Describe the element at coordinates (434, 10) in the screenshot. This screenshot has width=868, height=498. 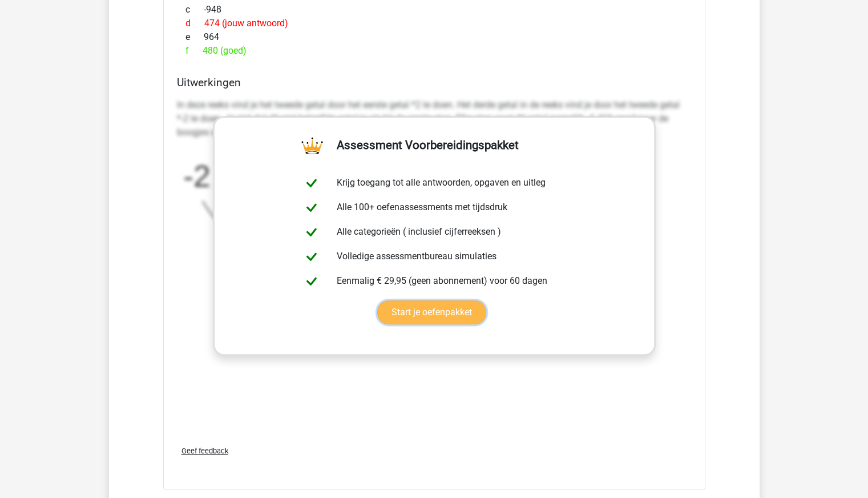
I see `div: -948` at that location.